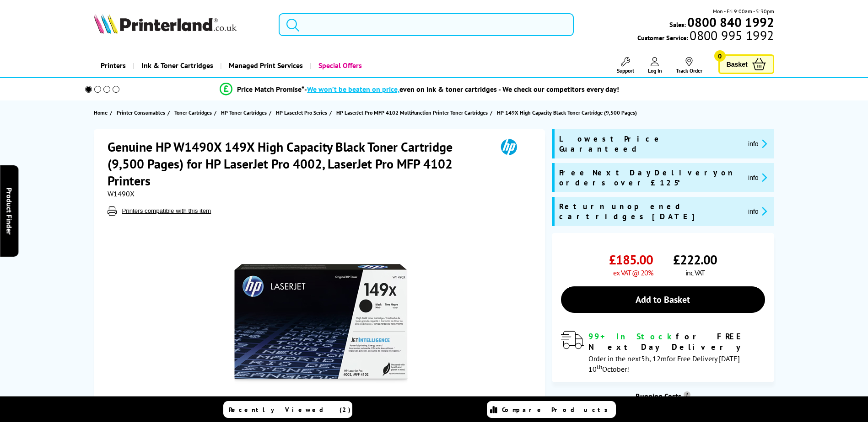  Describe the element at coordinates (142, 113) in the screenshot. I see `a: Printer Consumables` at that location.